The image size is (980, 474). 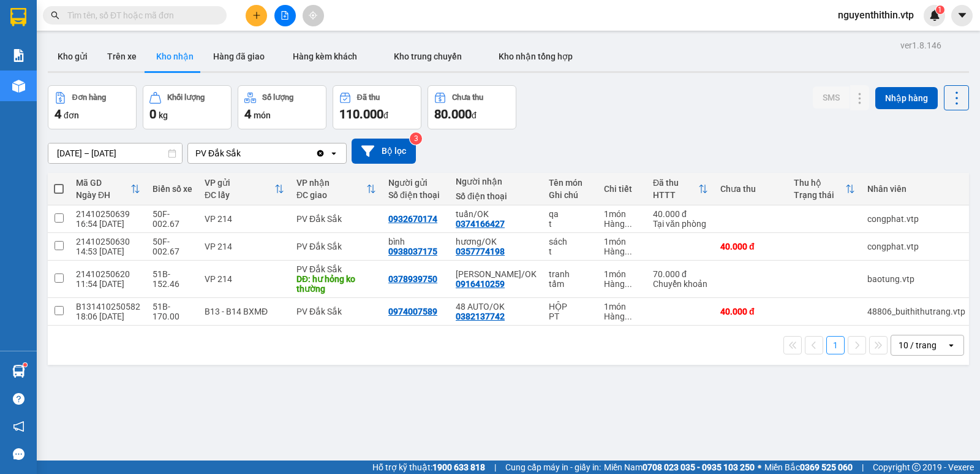 I want to click on img: icon-new-feature, so click(x=935, y=16).